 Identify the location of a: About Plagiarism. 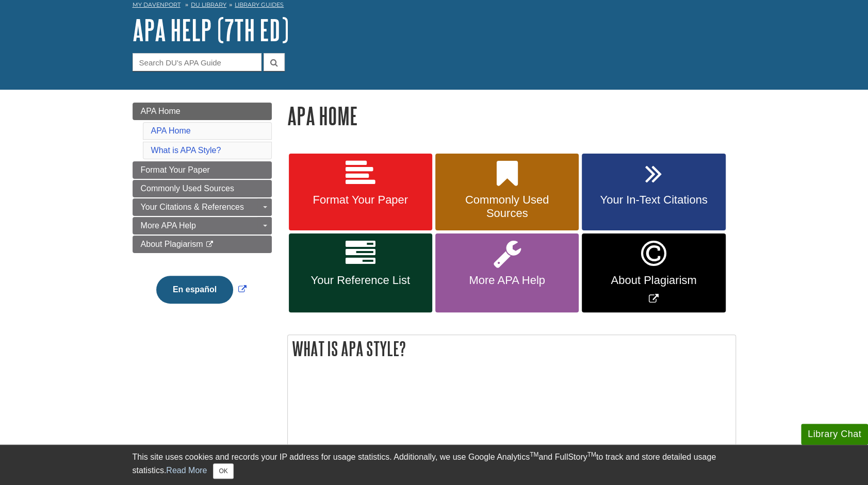
(202, 244).